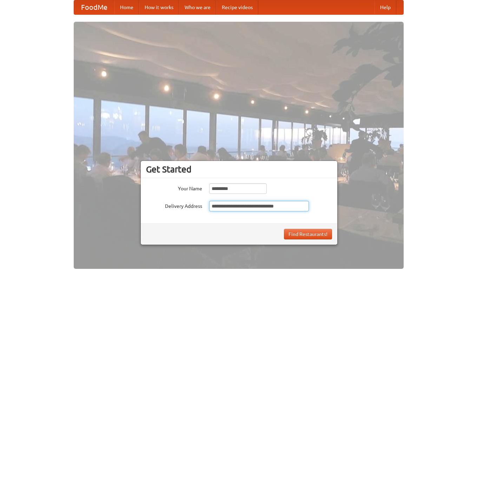 The image size is (477, 496). What do you see at coordinates (174, 205) in the screenshot?
I see `label: Delivery Address` at bounding box center [174, 205].